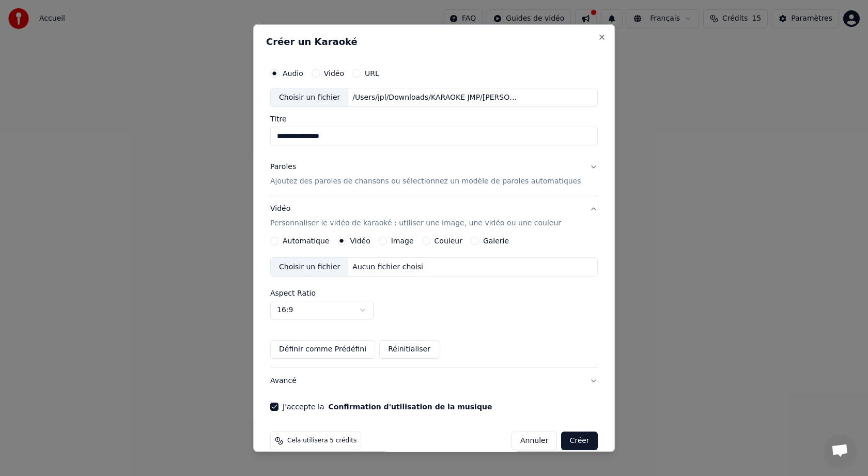  Describe the element at coordinates (372, 73) in the screenshot. I see `label: URL` at that location.